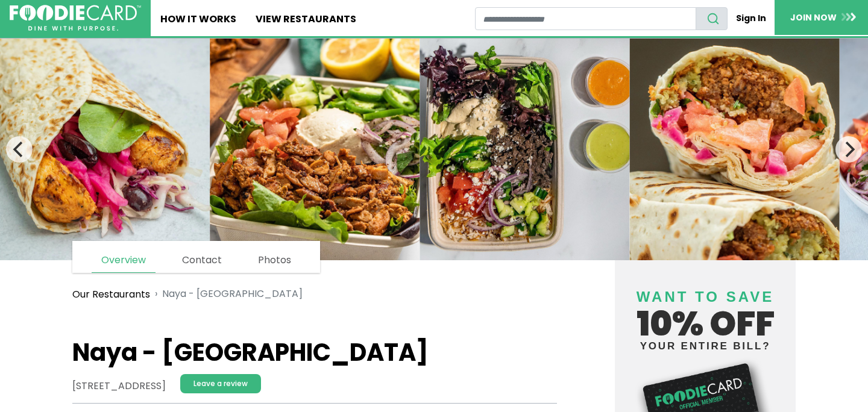  Describe the element at coordinates (706, 312) in the screenshot. I see `h4: 10% off` at that location.